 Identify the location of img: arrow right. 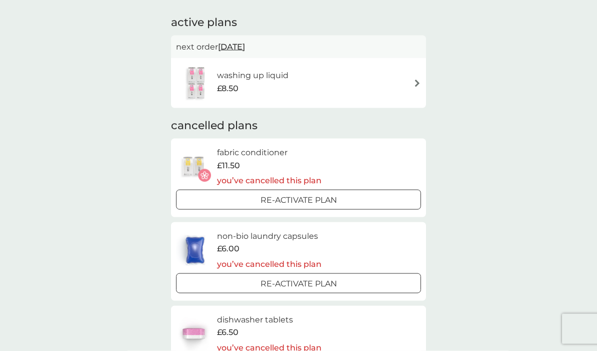
(417, 83).